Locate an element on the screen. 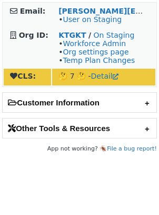  a: User on Staging is located at coordinates (92, 19).